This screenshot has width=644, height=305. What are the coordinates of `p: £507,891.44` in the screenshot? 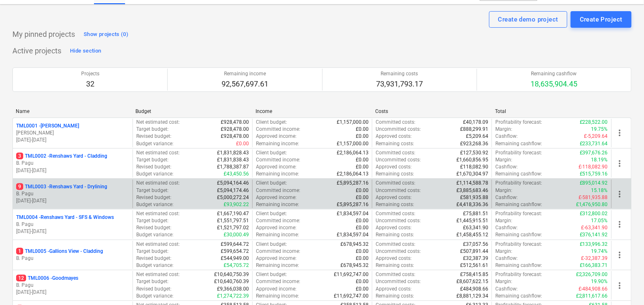 It's located at (474, 251).